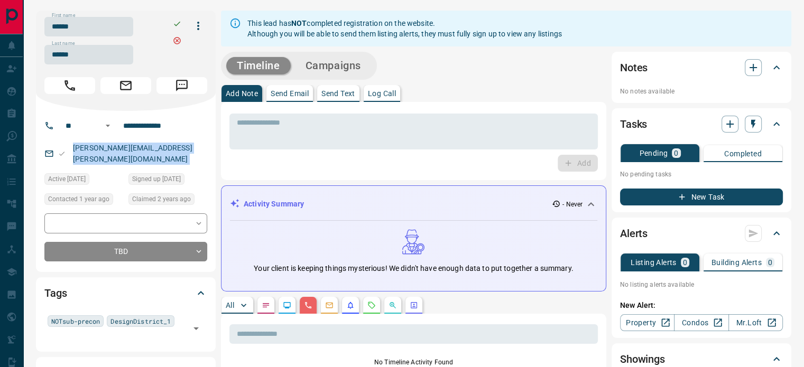 The image size is (804, 367). I want to click on button: Timeline, so click(258, 66).